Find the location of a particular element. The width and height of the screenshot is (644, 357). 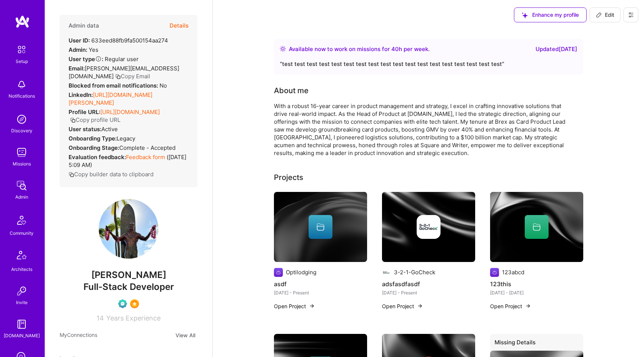

div: Regular user is located at coordinates (104, 59).